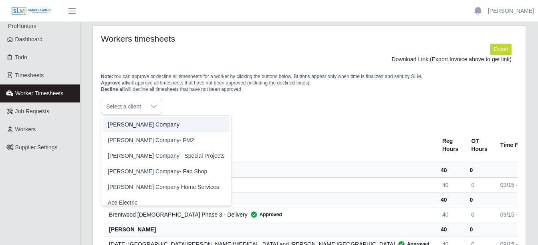 The image size is (538, 245). Describe the element at coordinates (21, 57) in the screenshot. I see `span: Todo` at that location.